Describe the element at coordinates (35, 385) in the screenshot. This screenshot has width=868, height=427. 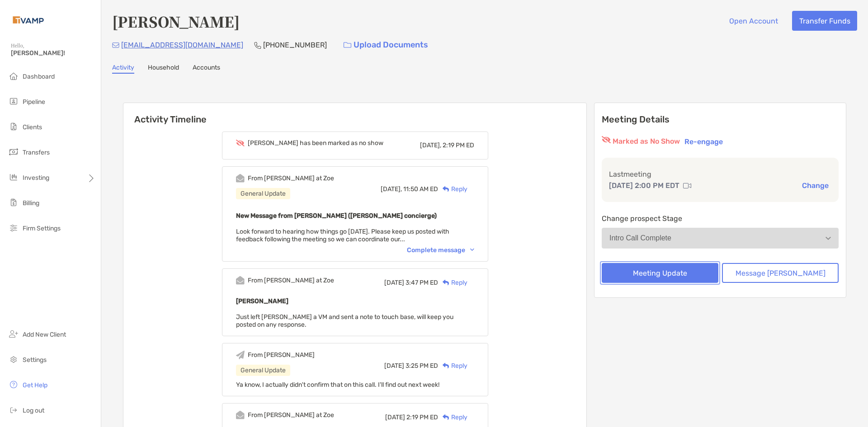
I see `span: Get Help` at that location.